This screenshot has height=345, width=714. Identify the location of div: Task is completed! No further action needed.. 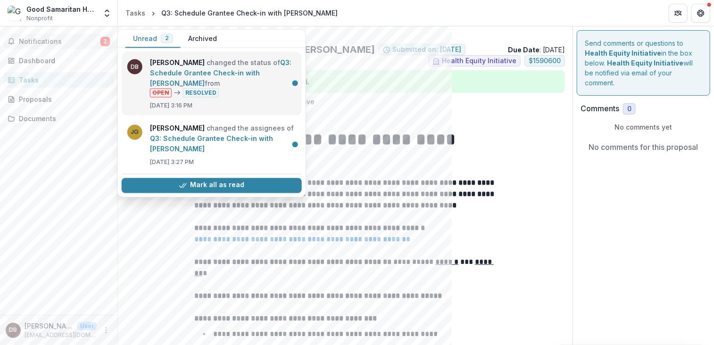
(345, 82).